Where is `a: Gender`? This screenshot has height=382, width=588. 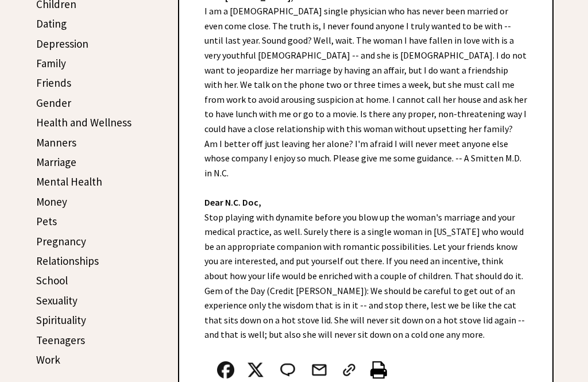 a: Gender is located at coordinates (53, 102).